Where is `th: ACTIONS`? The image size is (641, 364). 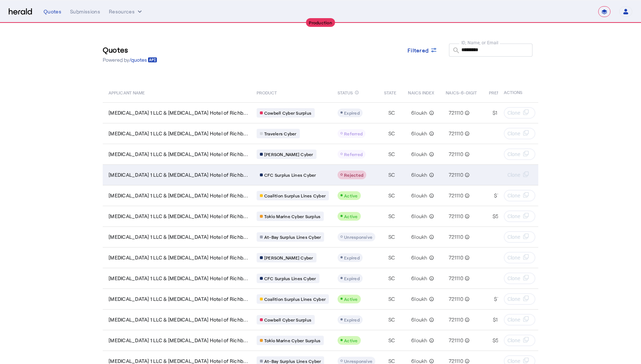 th: ACTIONS is located at coordinates (519, 93).